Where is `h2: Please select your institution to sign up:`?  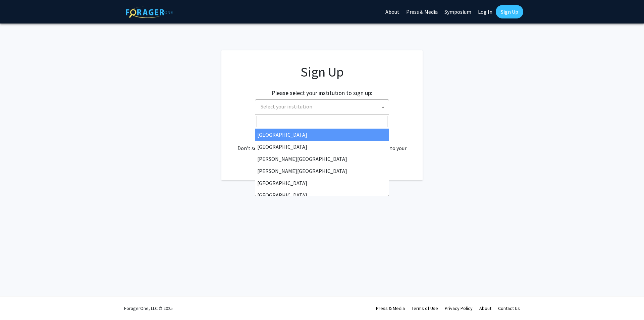
h2: Please select your institution to sign up: is located at coordinates (322, 93).